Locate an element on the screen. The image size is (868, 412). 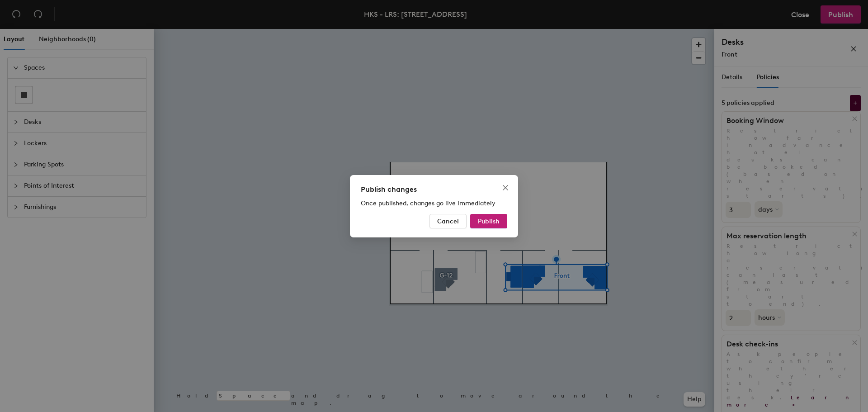
button: Cancel is located at coordinates (448, 221).